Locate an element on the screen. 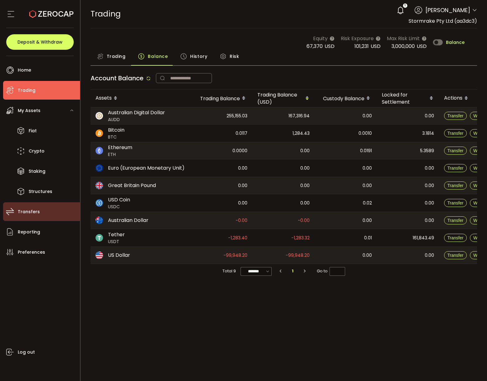  span: History is located at coordinates (199, 56).